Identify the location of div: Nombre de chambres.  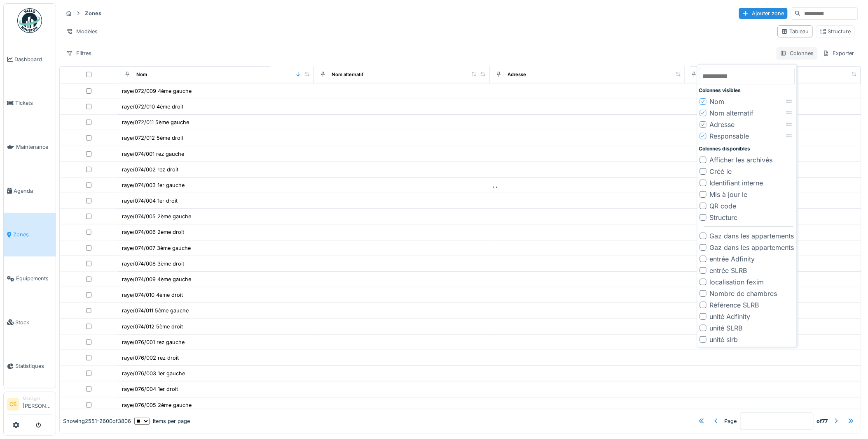
(743, 294).